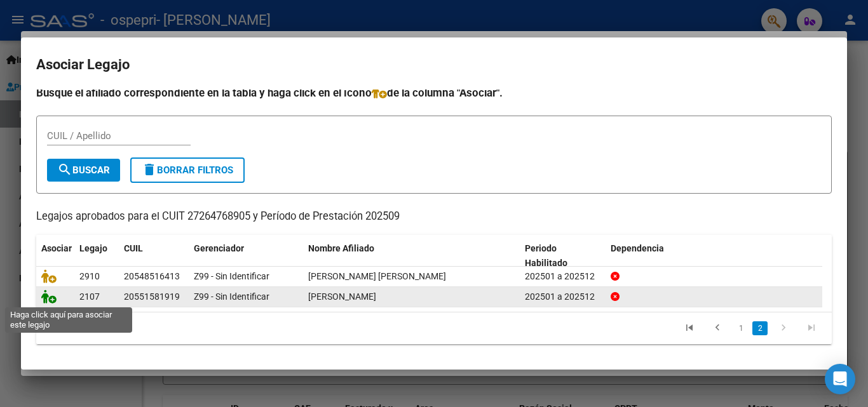  I want to click on span: Buscar, so click(83, 170).